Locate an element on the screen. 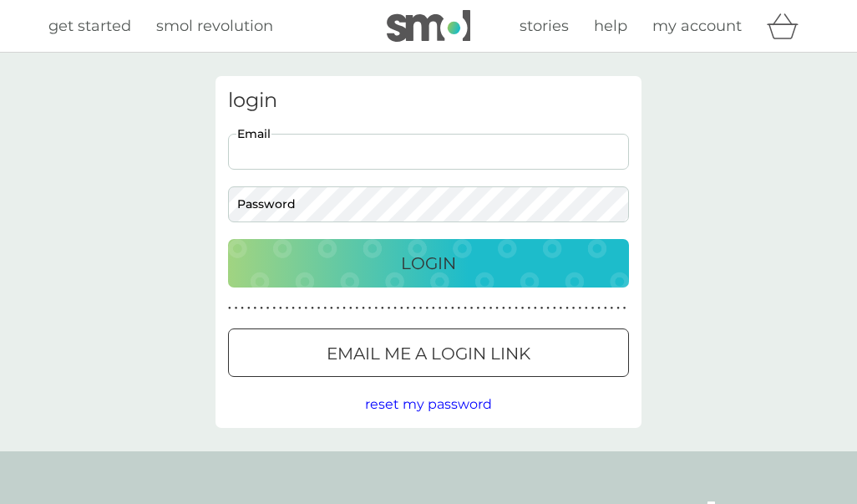  a: smol revolution is located at coordinates (215, 26).